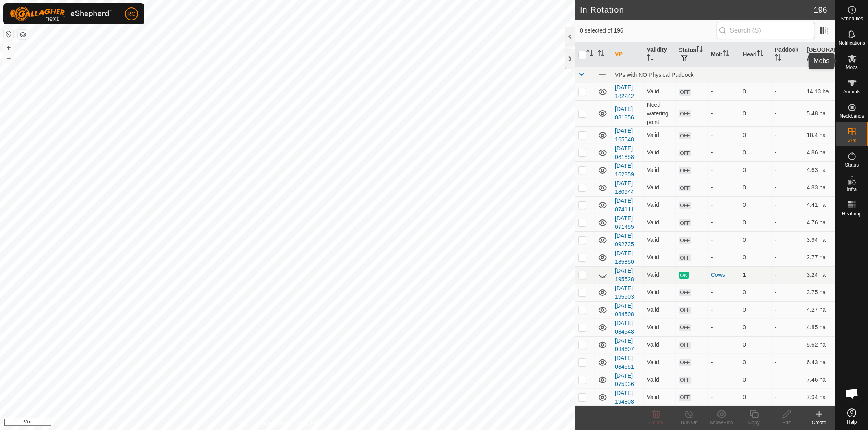  I want to click on th: Head, so click(755, 54).